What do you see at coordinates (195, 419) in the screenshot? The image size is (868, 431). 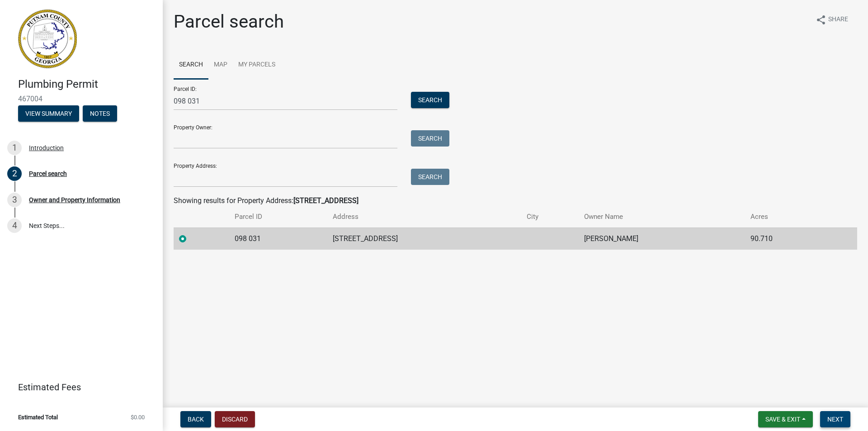 I see `span: Back` at bounding box center [195, 419].